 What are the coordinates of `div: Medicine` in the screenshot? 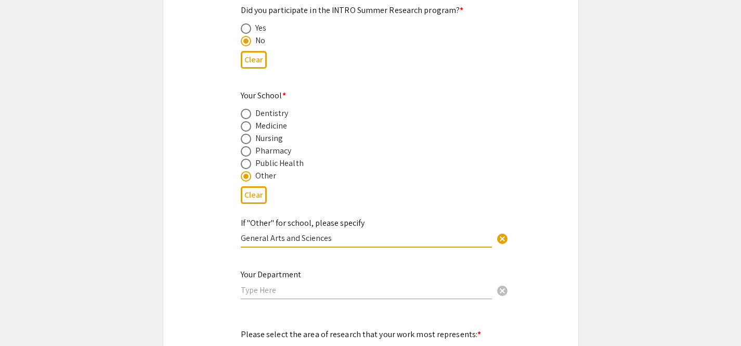 It's located at (271, 126).